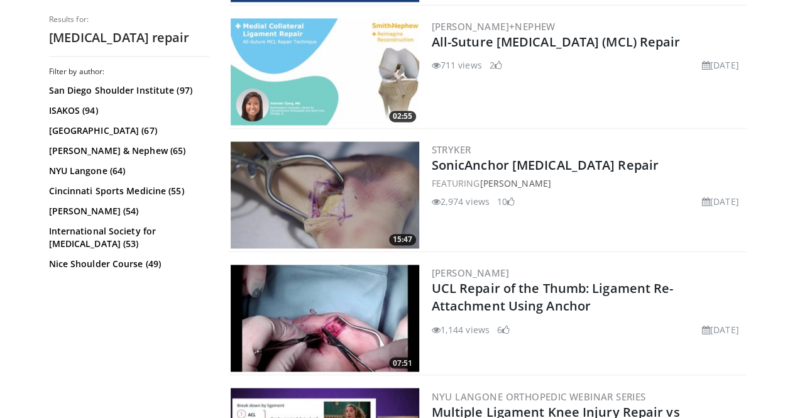 This screenshot has width=795, height=418. I want to click on a: Stryker, so click(451, 150).